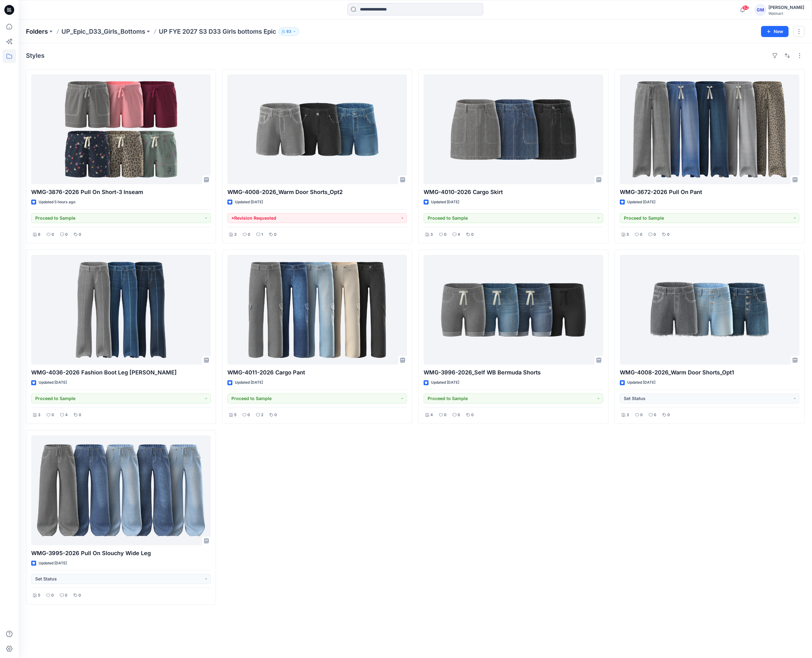 This screenshot has height=658, width=812. What do you see at coordinates (262, 415) in the screenshot?
I see `p: 2` at bounding box center [262, 415].